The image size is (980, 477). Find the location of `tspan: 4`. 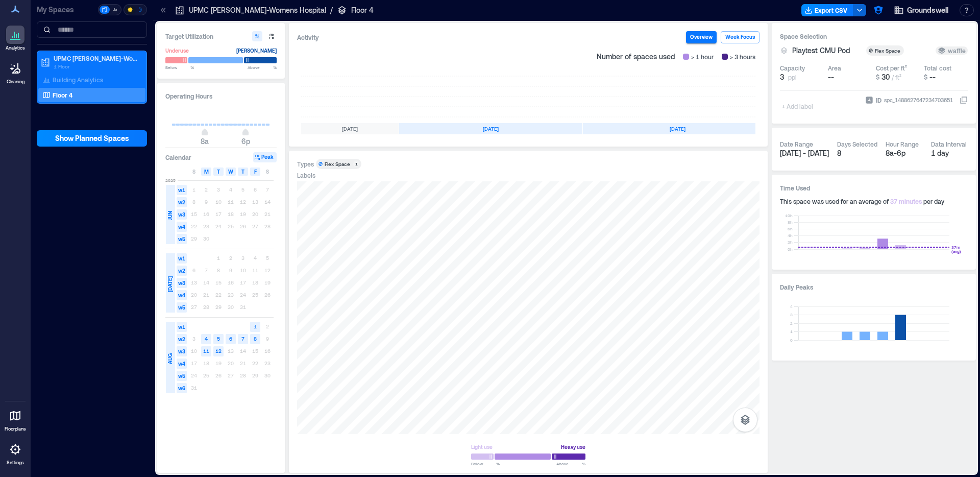

tspan: 4 is located at coordinates (791, 306).